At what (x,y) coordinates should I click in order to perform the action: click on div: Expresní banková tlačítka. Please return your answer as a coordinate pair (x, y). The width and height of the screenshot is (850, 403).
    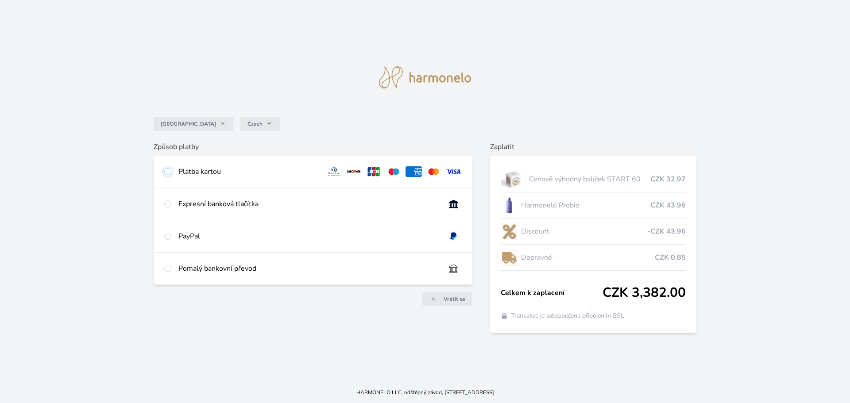
    Looking at the image, I should click on (308, 204).